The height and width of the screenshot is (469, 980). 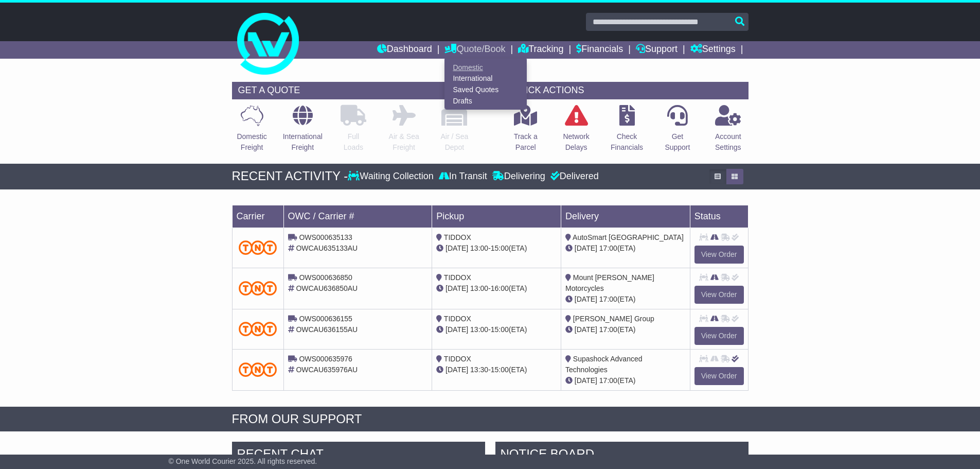 I want to click on div: RECENT ACTIVITY -, so click(x=290, y=176).